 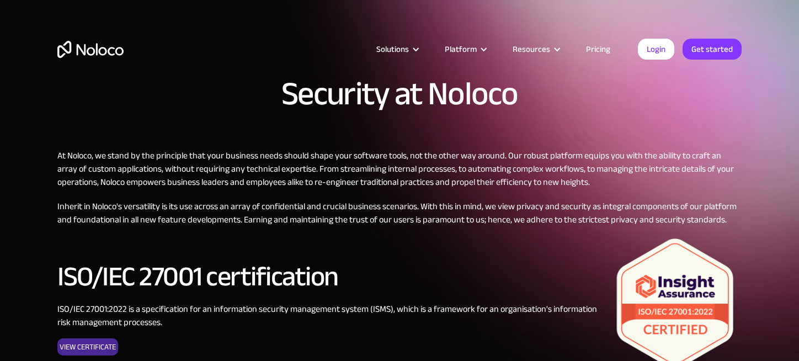 I want to click on a: home, so click(x=90, y=49).